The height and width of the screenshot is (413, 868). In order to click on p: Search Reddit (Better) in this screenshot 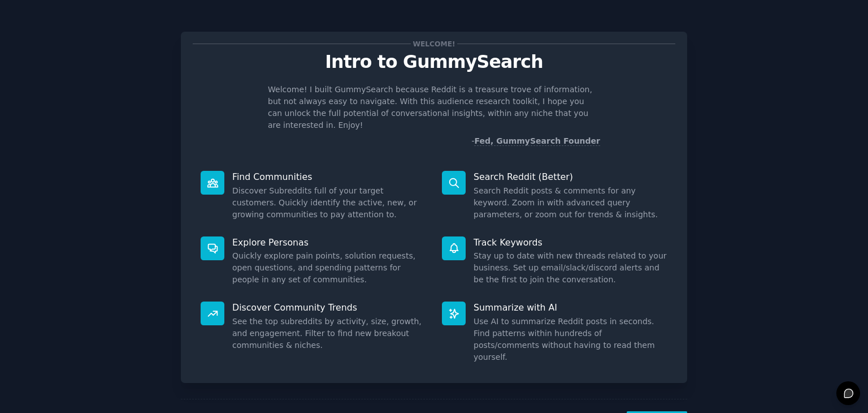, I will do `click(570, 177)`.